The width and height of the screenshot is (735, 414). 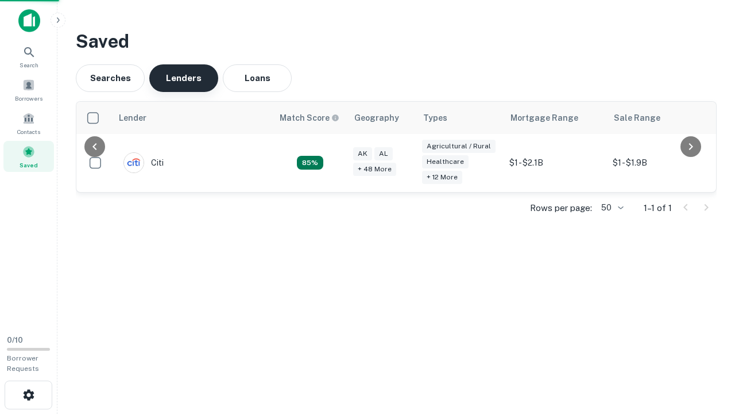 I want to click on th: Mortgage Range, so click(x=555, y=118).